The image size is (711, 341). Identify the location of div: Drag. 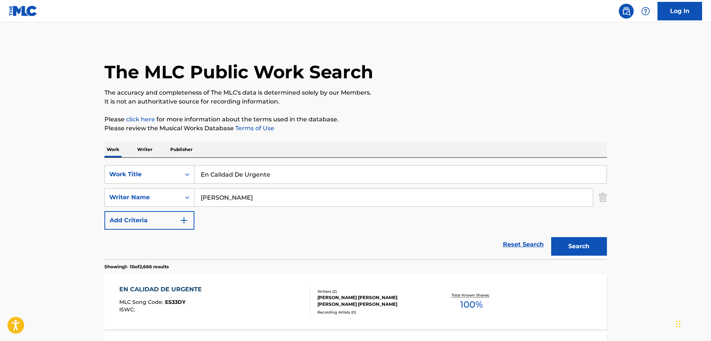
(678, 324).